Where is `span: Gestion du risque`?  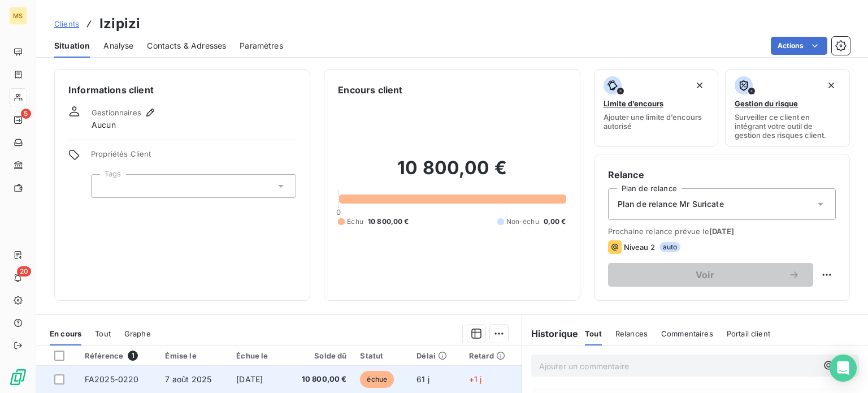 span: Gestion du risque is located at coordinates (766, 104).